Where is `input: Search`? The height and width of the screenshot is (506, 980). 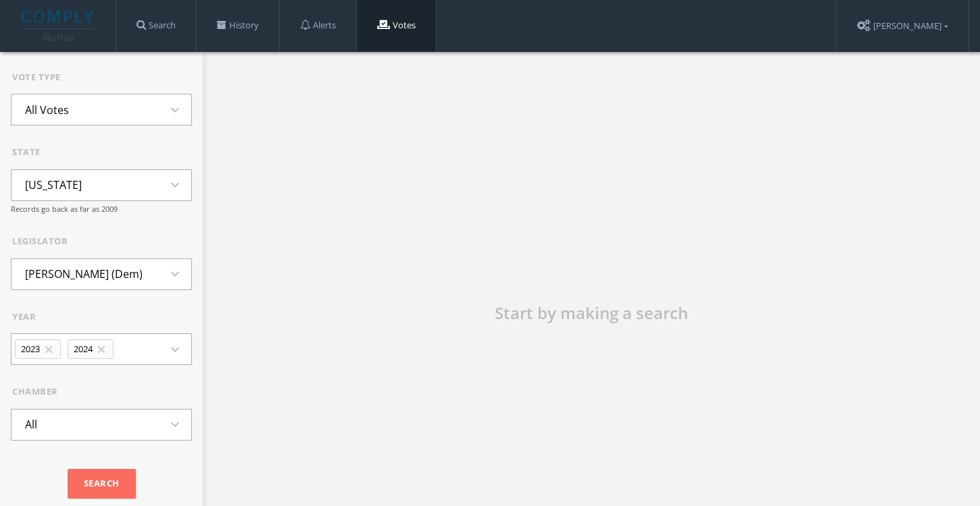
input: Search is located at coordinates (101, 484).